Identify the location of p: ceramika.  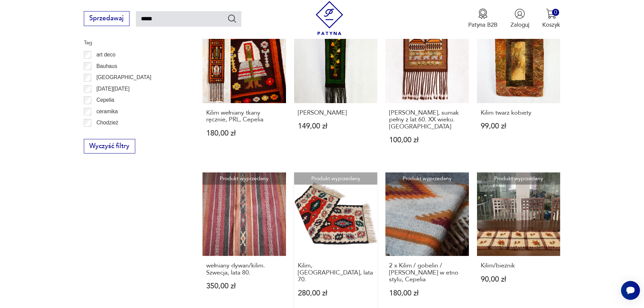
(107, 111).